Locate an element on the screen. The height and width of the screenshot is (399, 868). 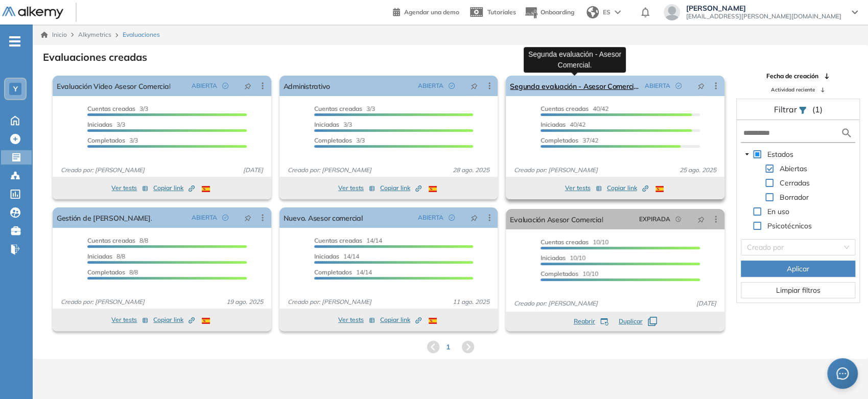
span: Cerradas is located at coordinates (795, 183).